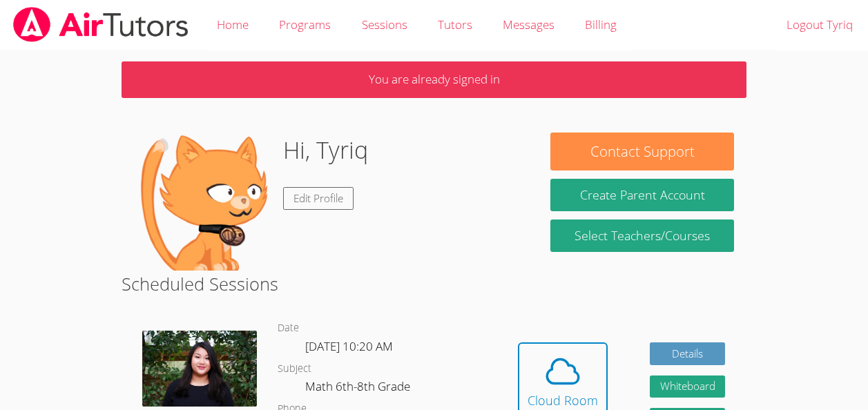  I want to click on img: IMG_0561.jpeg, so click(200, 369).